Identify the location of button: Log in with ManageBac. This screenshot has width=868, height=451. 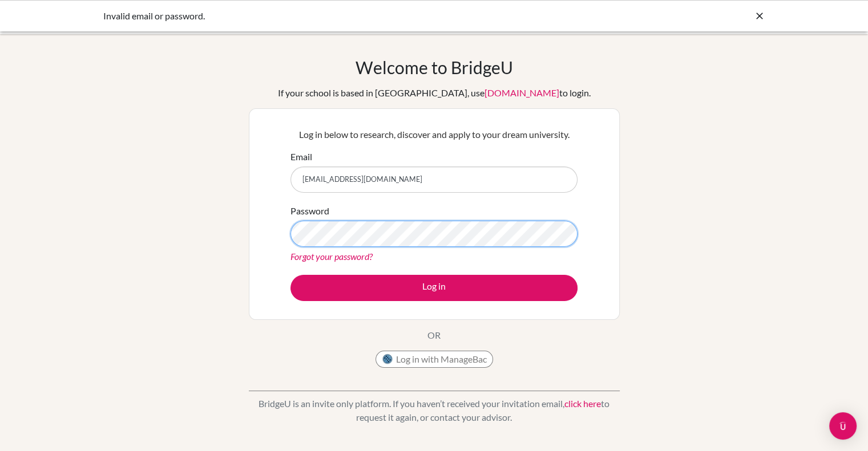
(434, 359).